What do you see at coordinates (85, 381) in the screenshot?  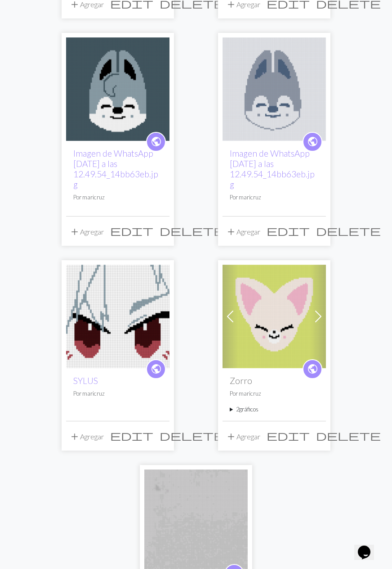 I see `font: SYLUS` at bounding box center [85, 381].